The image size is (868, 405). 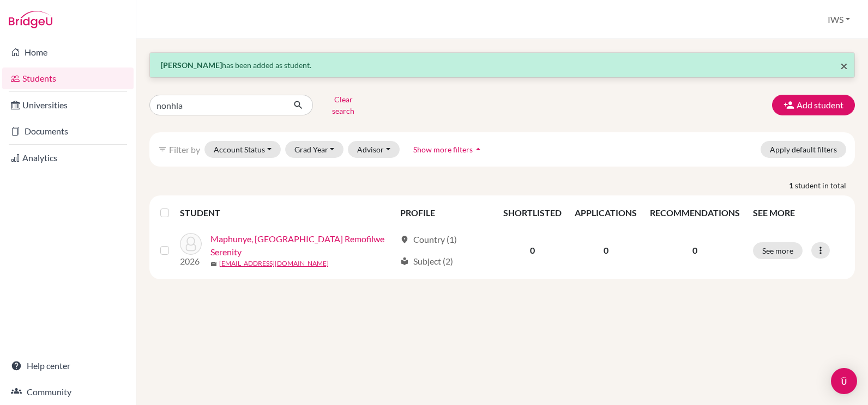 What do you see at coordinates (824, 185) in the screenshot?
I see `span: student in total` at bounding box center [824, 185].